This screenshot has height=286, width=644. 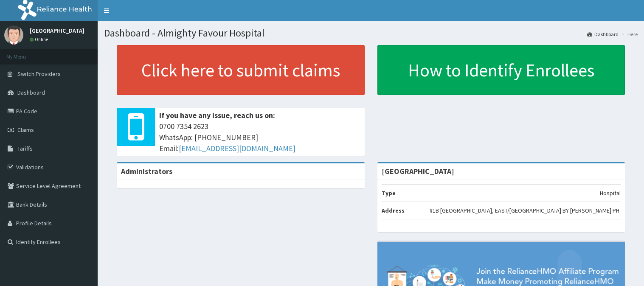 I want to click on h1: Dashboard - Almighty Favour Hospital, so click(x=370, y=33).